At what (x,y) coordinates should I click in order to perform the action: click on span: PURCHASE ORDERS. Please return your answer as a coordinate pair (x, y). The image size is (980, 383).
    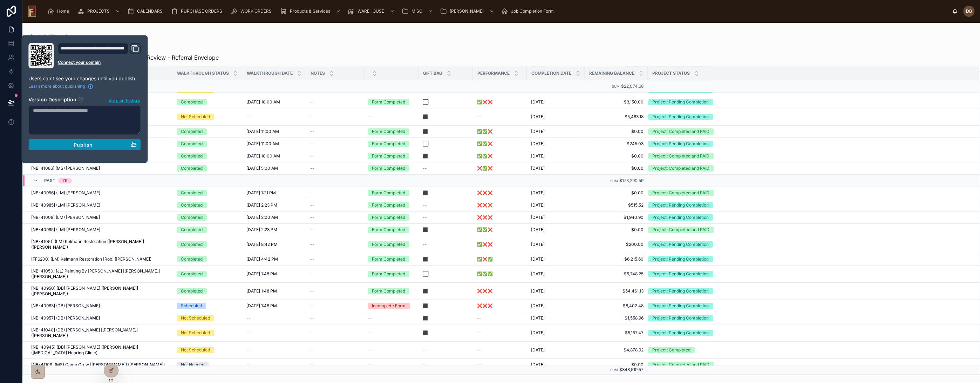
    Looking at the image, I should click on (202, 12).